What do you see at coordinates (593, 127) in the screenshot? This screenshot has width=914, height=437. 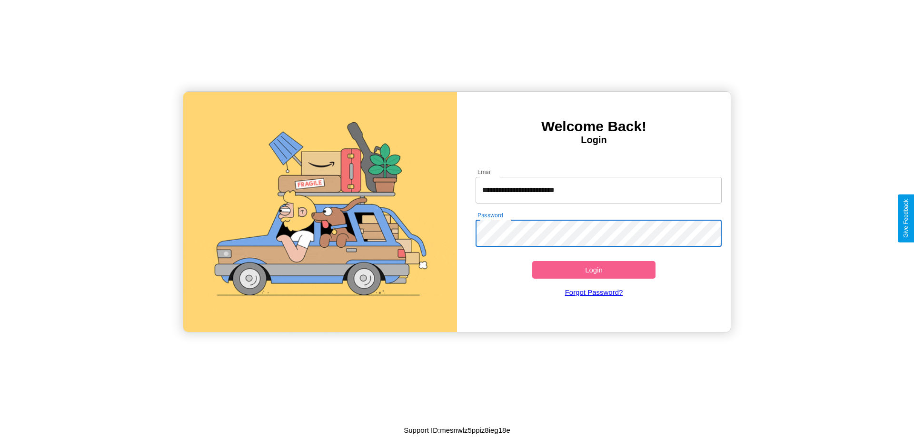 I see `h3: Welcome Back!` at bounding box center [593, 127].